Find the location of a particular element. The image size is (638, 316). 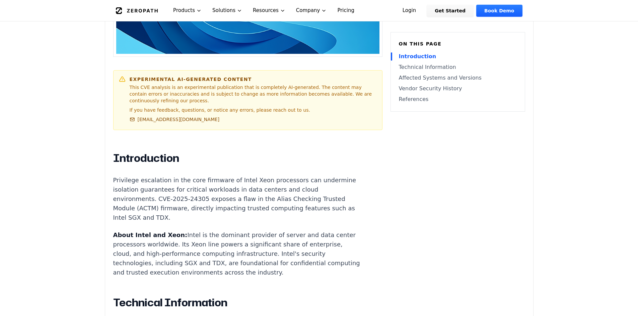

p: This CVE analysis is an experimental publication that is completely AI-generated. The content may... is located at coordinates (253, 94).